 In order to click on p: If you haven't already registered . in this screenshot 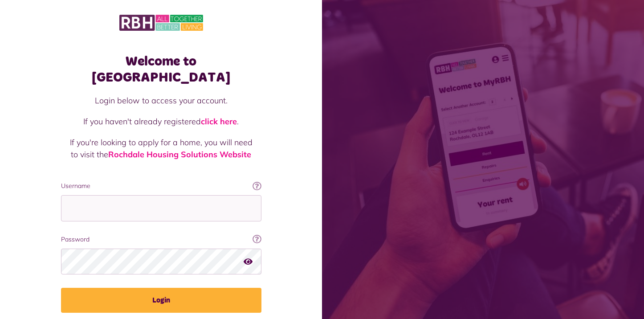, I will do `click(161, 121)`.